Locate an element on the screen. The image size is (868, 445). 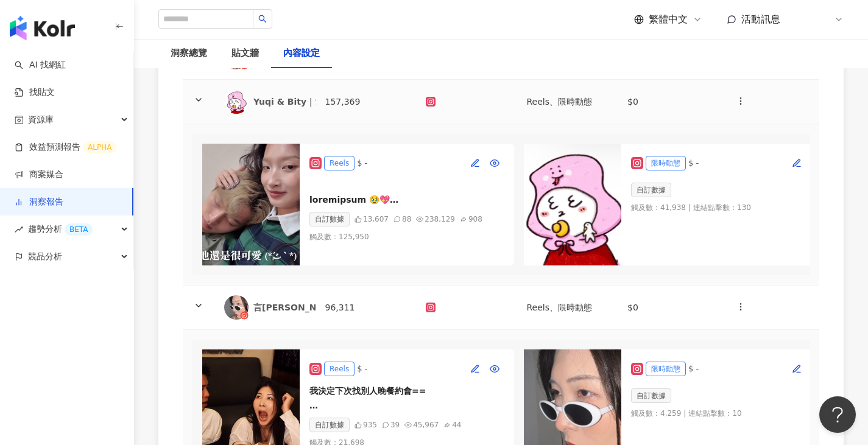
span: 競品分析 is located at coordinates (45, 257).